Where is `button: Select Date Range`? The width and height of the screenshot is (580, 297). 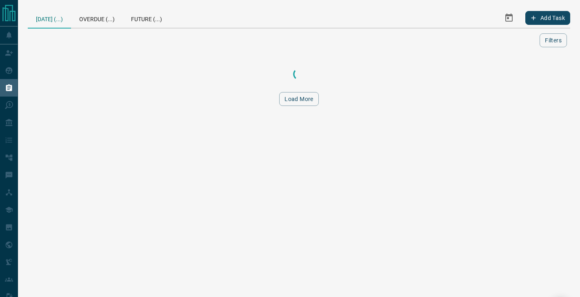
button: Select Date Range is located at coordinates (509, 18).